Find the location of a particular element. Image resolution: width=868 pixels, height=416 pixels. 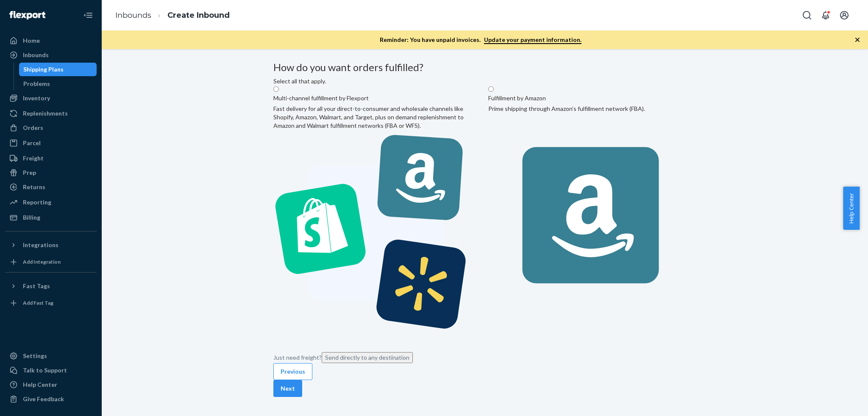

button: Help Center is located at coordinates (850, 208).